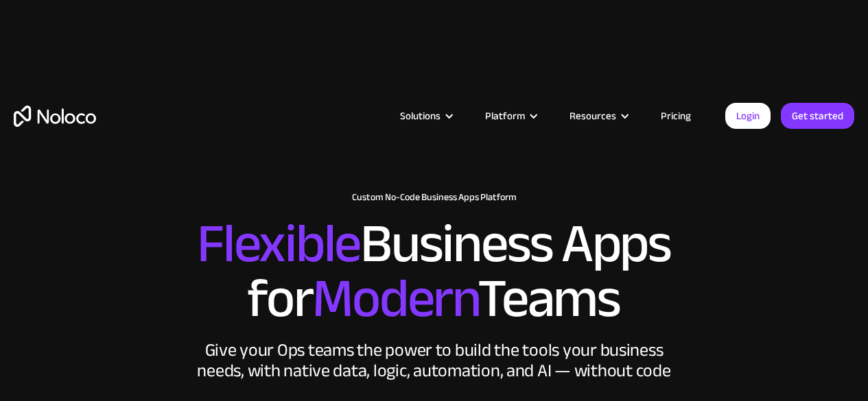 The image size is (868, 401). Describe the element at coordinates (394, 298) in the screenshot. I see `span: Modern` at that location.